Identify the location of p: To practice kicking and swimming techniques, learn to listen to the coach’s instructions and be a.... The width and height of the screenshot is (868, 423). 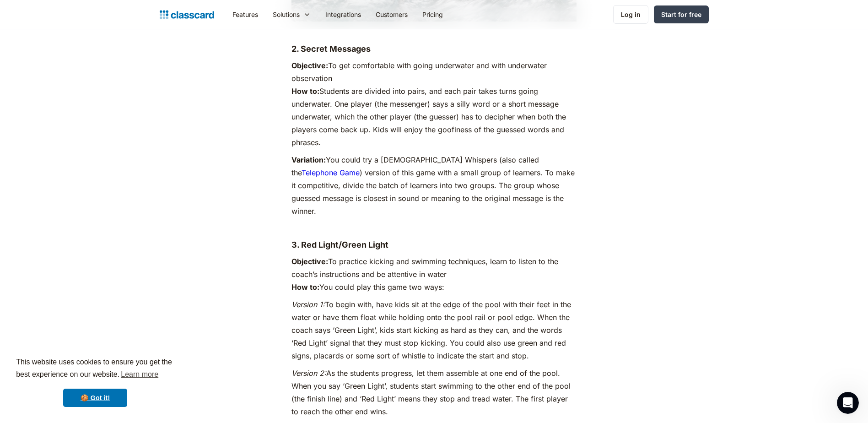
(434, 274).